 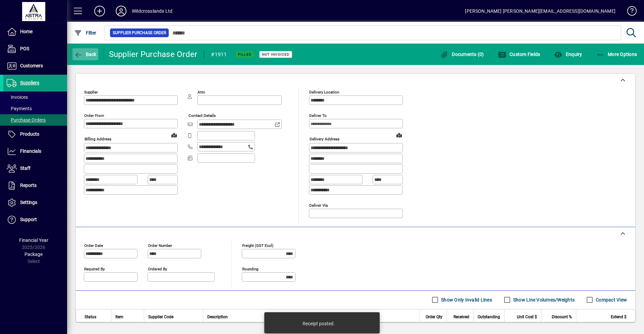 What do you see at coordinates (152, 11) in the screenshot?
I see `div: Wildcrosslands Ltd` at bounding box center [152, 11].